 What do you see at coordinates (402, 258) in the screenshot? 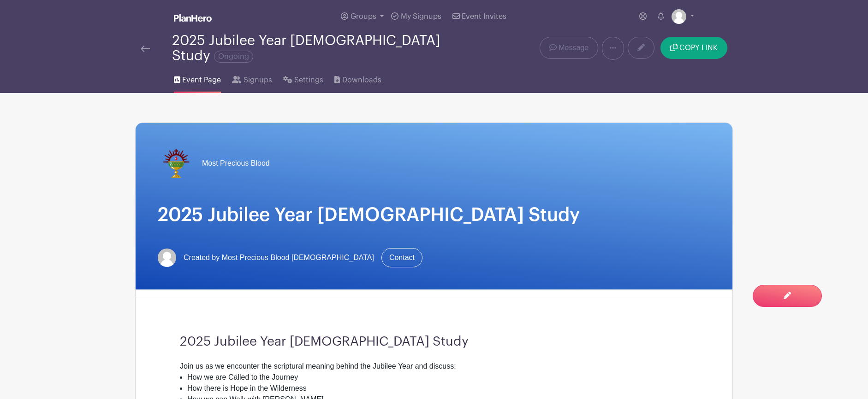
I see `a: Contact` at bounding box center [402, 258].